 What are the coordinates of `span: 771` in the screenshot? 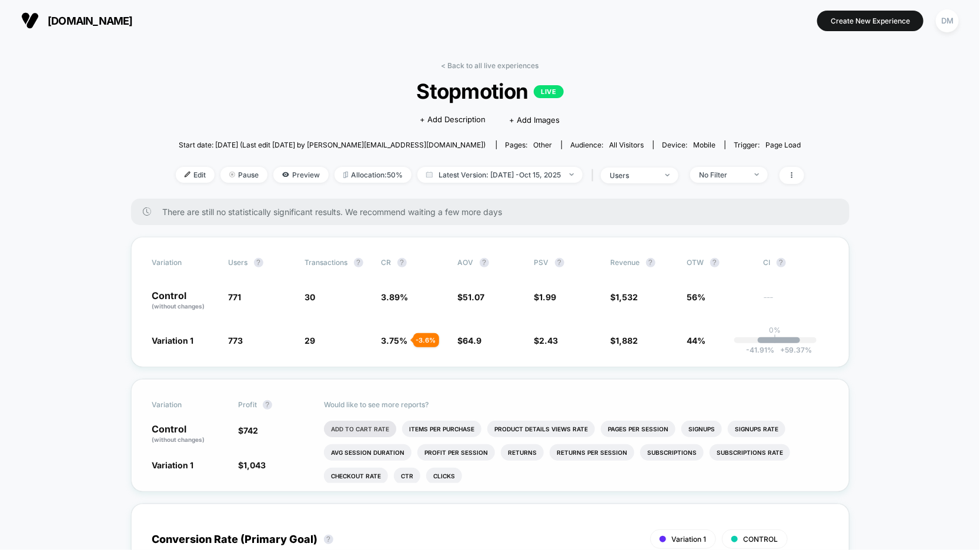 It's located at (235, 297).